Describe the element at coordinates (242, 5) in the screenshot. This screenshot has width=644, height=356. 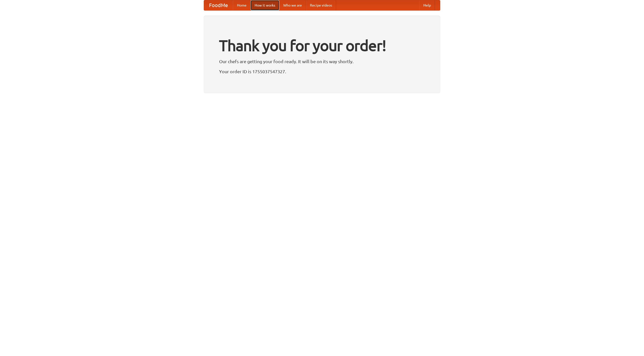
I see `a: Home` at that location.